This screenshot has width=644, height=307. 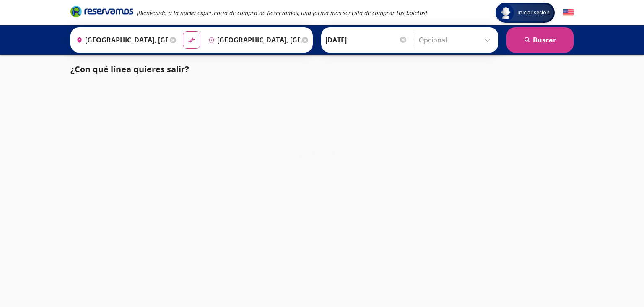 I want to click on input: Opcional, so click(x=456, y=40).